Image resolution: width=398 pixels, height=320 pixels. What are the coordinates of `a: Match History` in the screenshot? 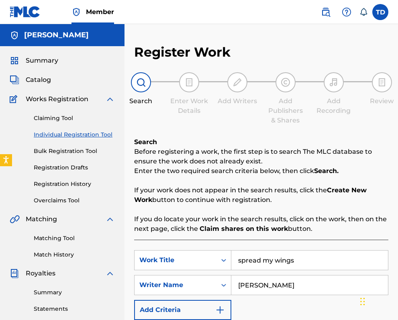 It's located at (74, 254).